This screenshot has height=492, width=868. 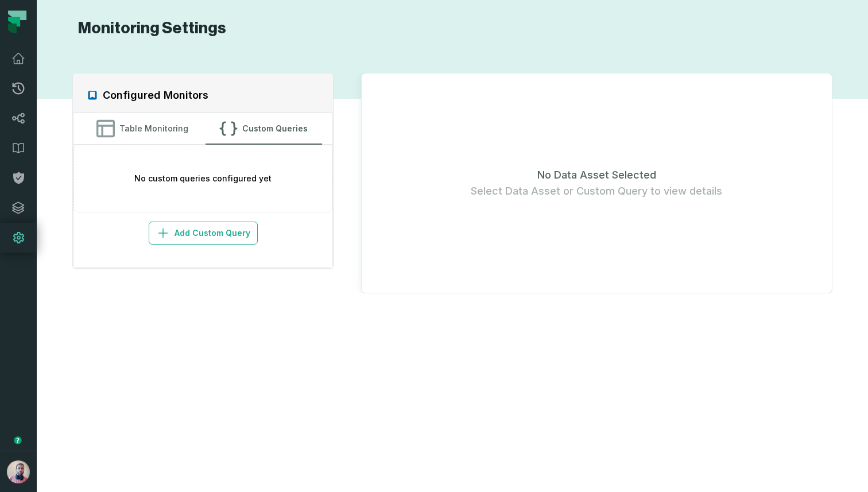 I want to click on p: No custom queries configured yet, so click(x=203, y=178).